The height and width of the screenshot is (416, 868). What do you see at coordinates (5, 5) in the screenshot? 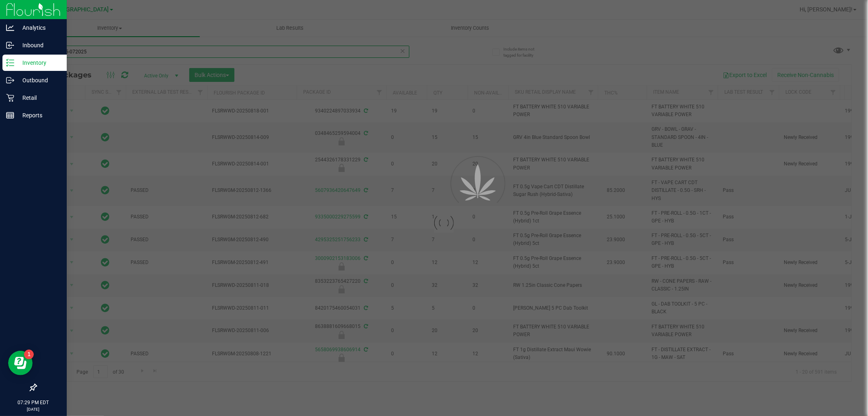
I see `span: 1` at bounding box center [5, 5].